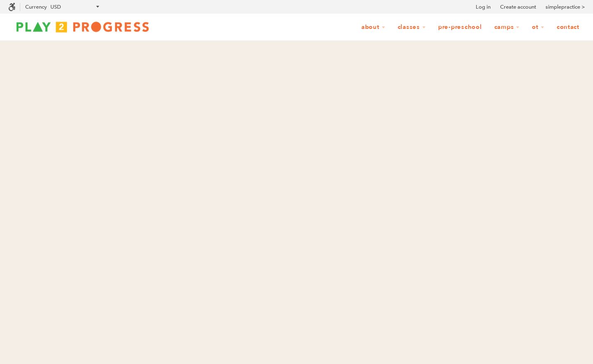 This screenshot has height=364, width=593. What do you see at coordinates (36, 7) in the screenshot?
I see `label: Currency` at bounding box center [36, 7].